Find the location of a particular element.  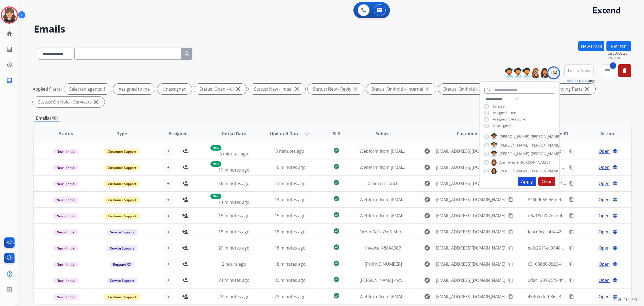

mat-icon: inbox is located at coordinates (10, 80).